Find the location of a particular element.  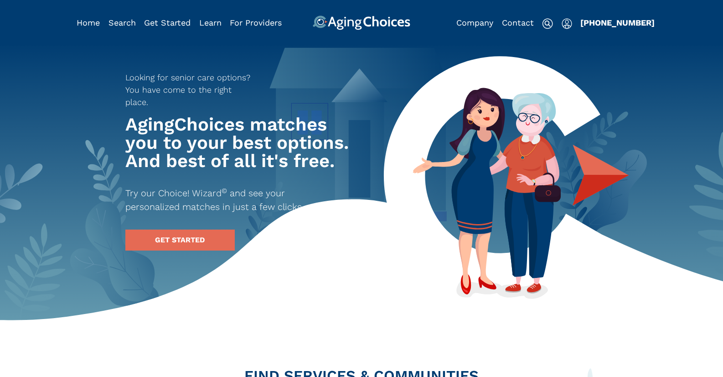

p: Looking for senior care options? You have come to the right place. is located at coordinates (191, 89).